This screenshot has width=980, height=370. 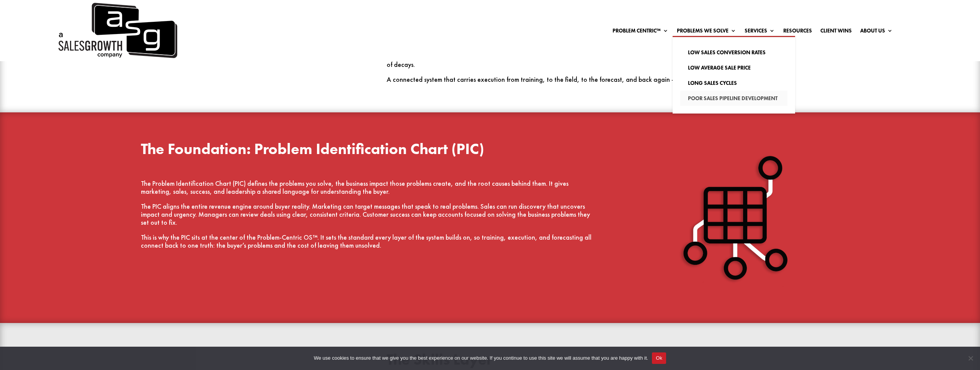 What do you see at coordinates (707, 32) in the screenshot?
I see `a: Problems We Solve` at bounding box center [707, 32].